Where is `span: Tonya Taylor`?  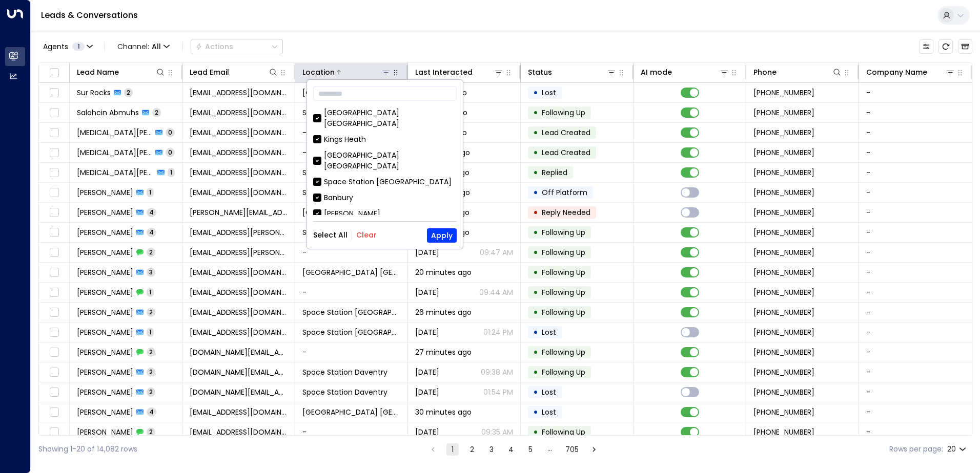 span: Tonya Taylor is located at coordinates (105, 293).